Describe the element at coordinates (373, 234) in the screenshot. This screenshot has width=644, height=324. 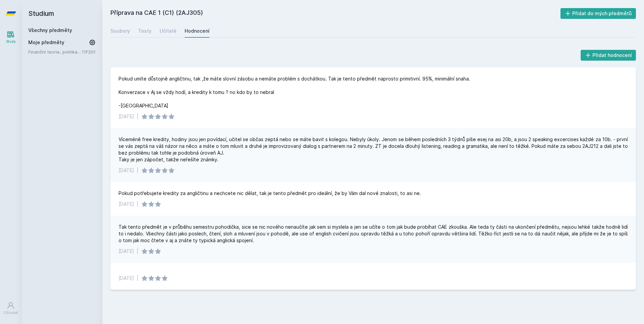
I see `div: Tak tento předmět je v průběhu semestru pohodička, sice se nic nového nenaučíte jak sem si myslel...` at that location.